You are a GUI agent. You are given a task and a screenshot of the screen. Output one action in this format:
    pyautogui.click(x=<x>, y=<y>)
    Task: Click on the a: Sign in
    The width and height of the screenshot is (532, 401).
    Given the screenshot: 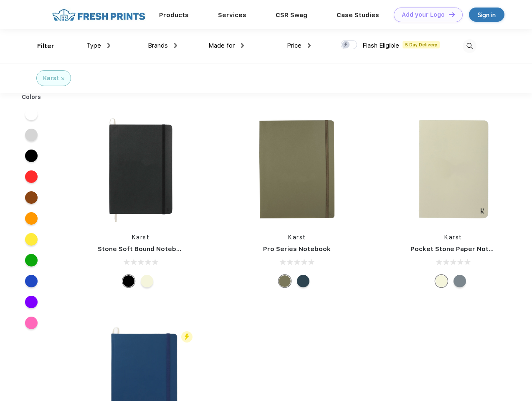 What is the action you would take?
    pyautogui.click(x=486, y=15)
    